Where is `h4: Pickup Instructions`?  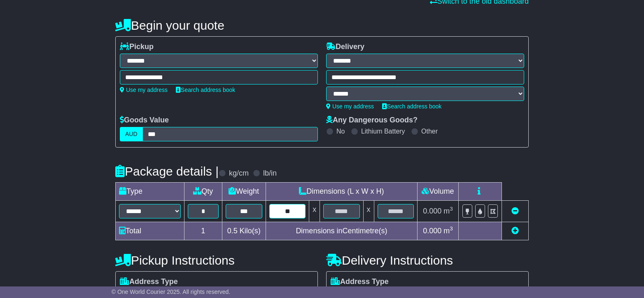 h4: Pickup Instructions is located at coordinates (217, 260).